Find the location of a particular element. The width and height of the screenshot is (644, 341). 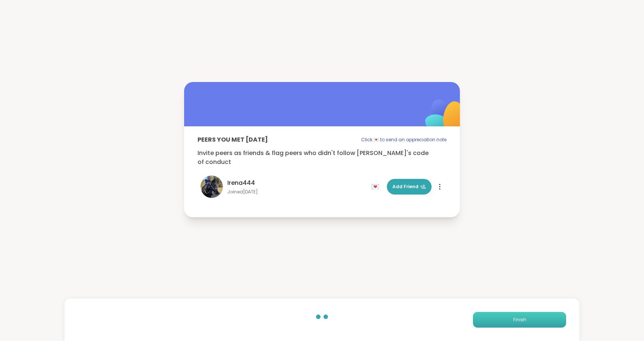

img: ShareWell Logomark is located at coordinates (445, 117).